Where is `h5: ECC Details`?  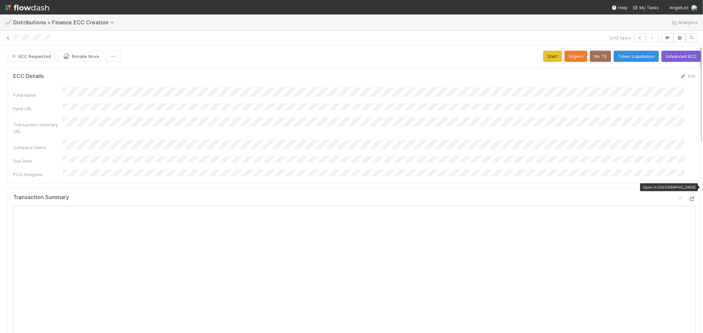 h5: ECC Details is located at coordinates (28, 76).